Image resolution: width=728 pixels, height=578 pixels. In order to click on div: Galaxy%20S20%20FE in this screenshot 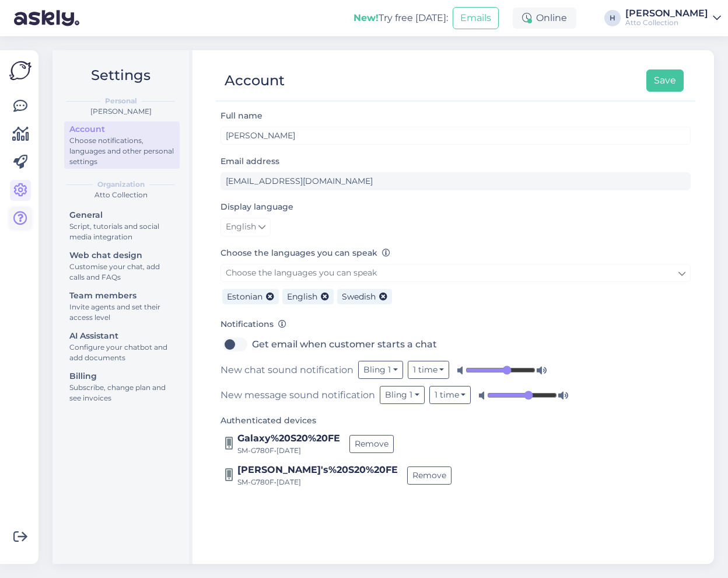, I will do `click(289, 438)`.